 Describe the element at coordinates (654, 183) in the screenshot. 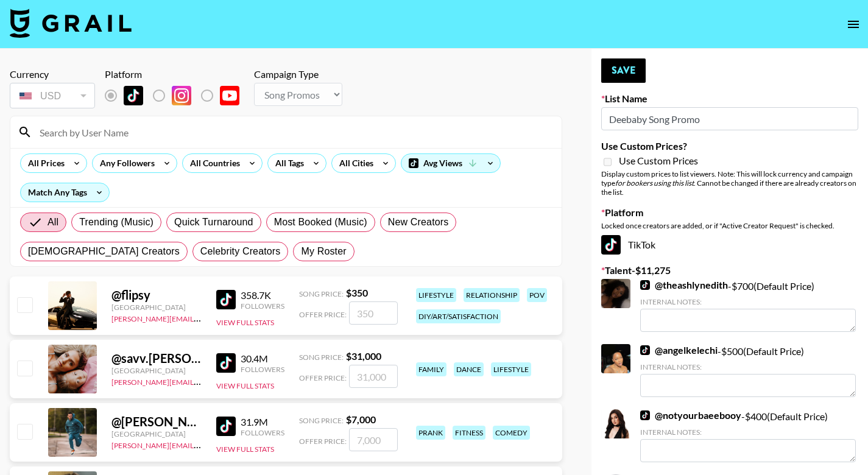

I see `em: for bookers using this list` at that location.